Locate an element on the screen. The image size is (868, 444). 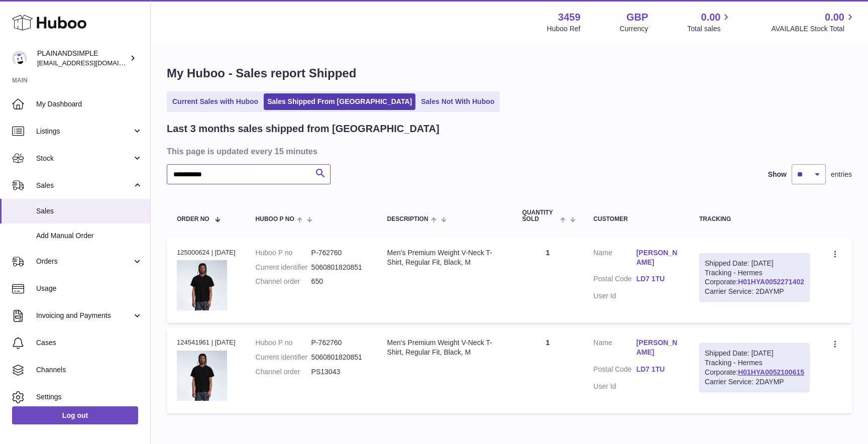
span: Huboo P no is located at coordinates (275, 219).